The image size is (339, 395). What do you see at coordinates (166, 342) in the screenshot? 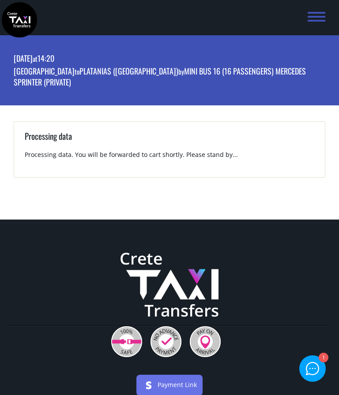
I see `img: No Advance Payment` at bounding box center [166, 342].